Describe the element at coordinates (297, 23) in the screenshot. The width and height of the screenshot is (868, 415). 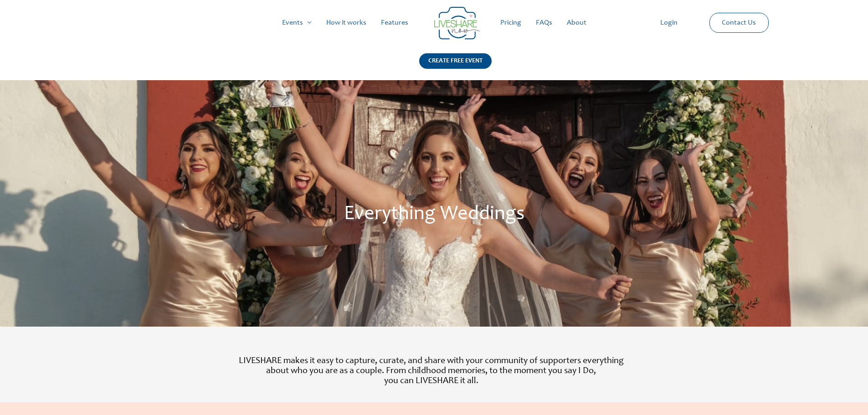
I see `a: Events` at that location.